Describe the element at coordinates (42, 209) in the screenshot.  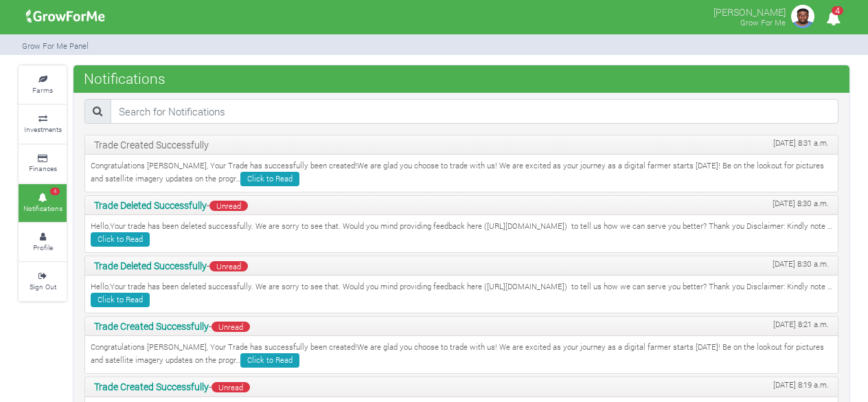
I see `small: Notifications` at that location.